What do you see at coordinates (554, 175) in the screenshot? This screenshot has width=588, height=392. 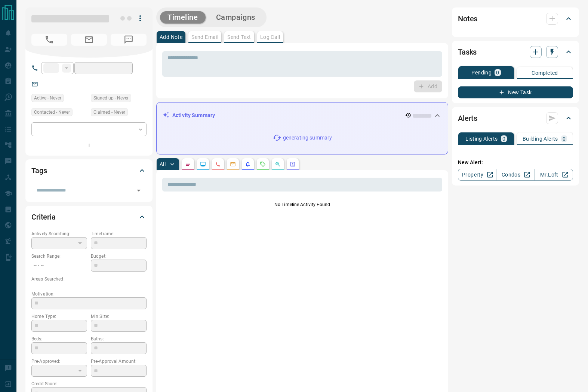 I see `a: Mr.Loft` at bounding box center [554, 175].